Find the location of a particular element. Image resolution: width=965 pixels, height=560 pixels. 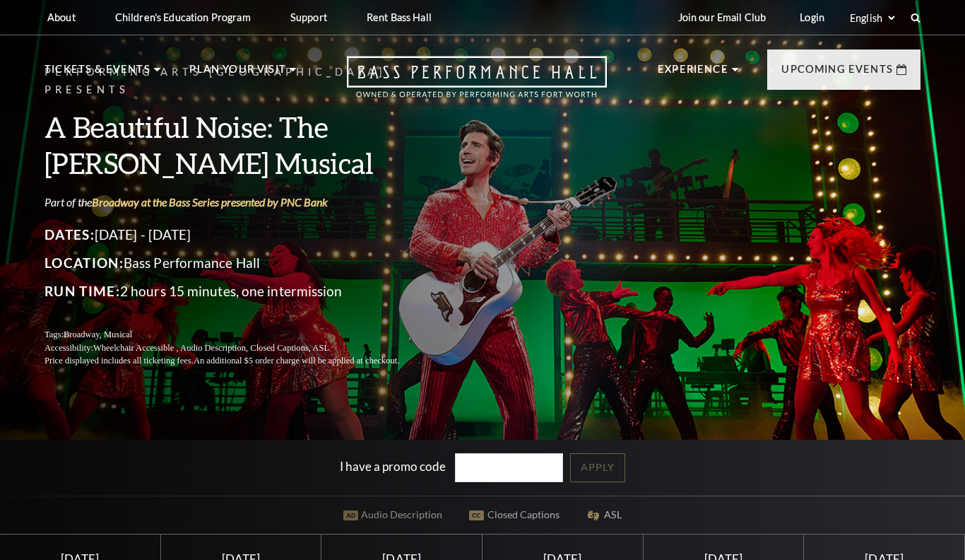

p: About is located at coordinates (62, 17).